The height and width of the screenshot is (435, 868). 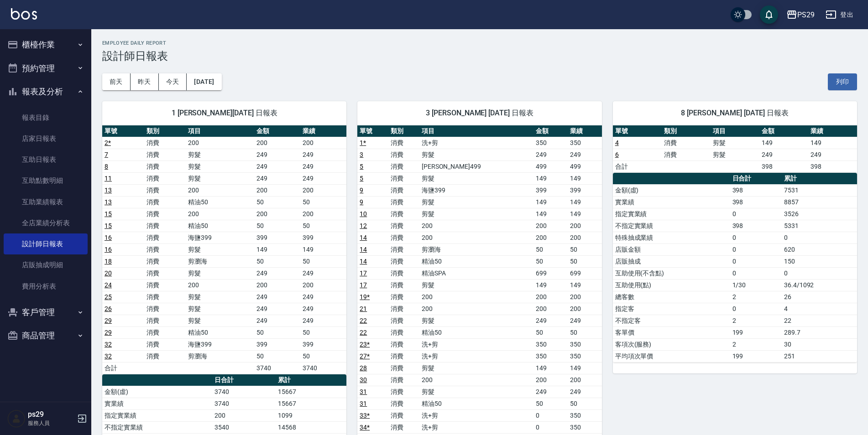 I want to click on a: 6, so click(x=617, y=154).